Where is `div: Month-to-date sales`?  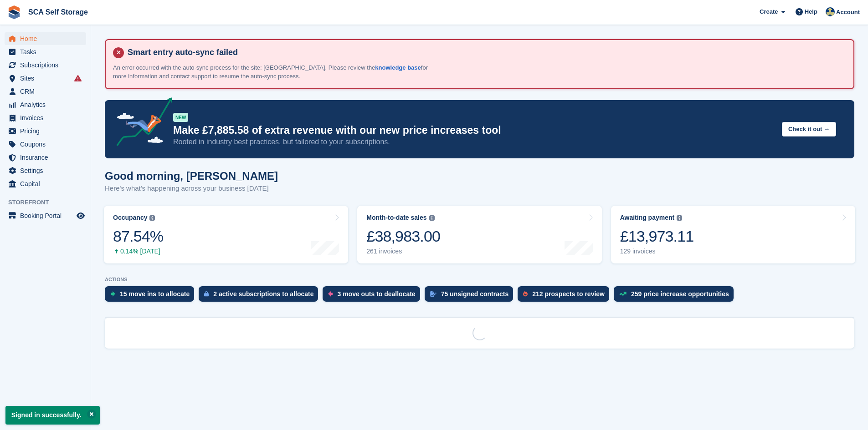
div: Month-to-date sales is located at coordinates (396, 218).